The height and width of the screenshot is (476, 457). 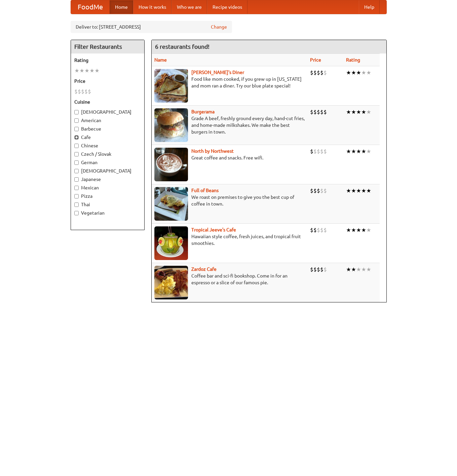 What do you see at coordinates (108, 146) in the screenshot?
I see `label: Chinese` at bounding box center [108, 146].